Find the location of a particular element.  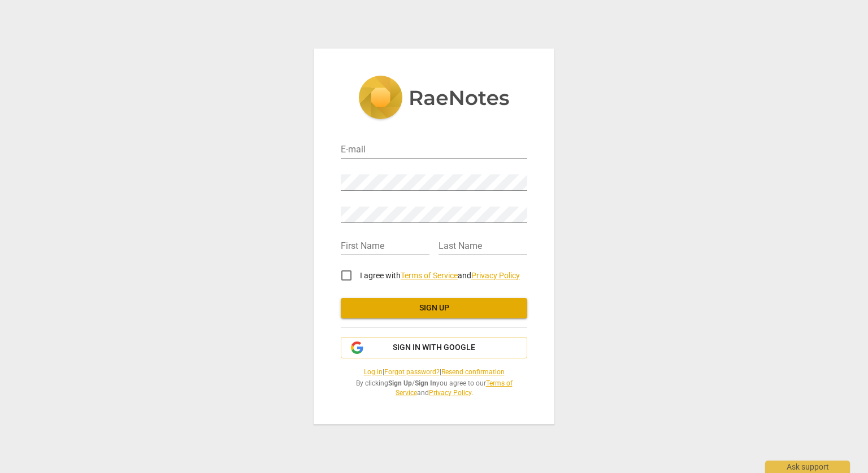

span: Sign up is located at coordinates (434, 308).